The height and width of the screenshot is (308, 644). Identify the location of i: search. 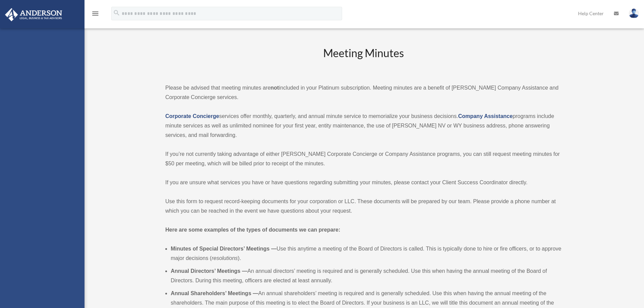
(116, 13).